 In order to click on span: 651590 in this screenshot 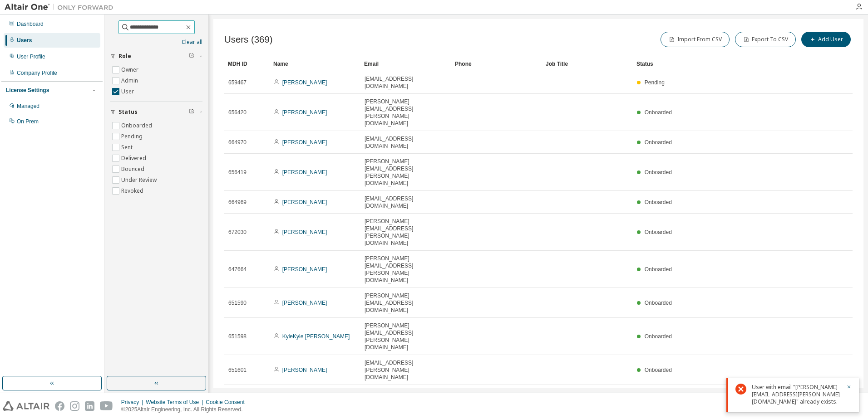, I will do `click(237, 303)`.